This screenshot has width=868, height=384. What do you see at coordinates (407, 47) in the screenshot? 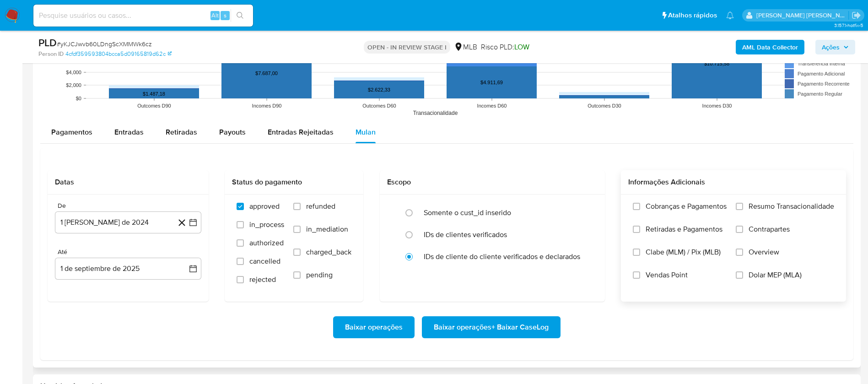
I see `p: OPEN - IN REVIEW STAGE I` at bounding box center [407, 47].